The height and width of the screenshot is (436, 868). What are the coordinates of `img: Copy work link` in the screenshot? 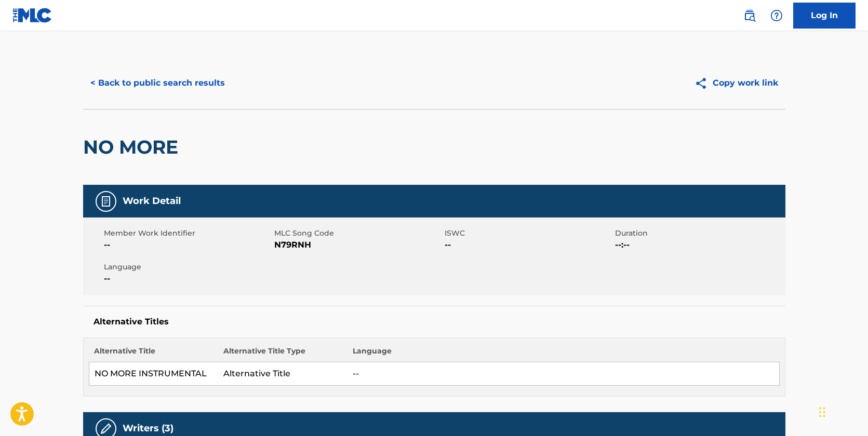 It's located at (704, 83).